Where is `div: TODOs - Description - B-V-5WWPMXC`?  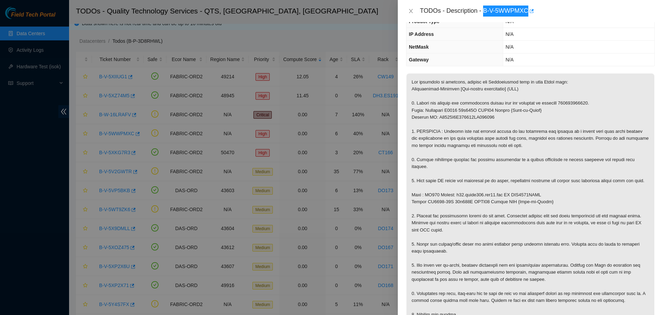 div: TODOs - Description - B-V-5WWPMXC is located at coordinates (537, 11).